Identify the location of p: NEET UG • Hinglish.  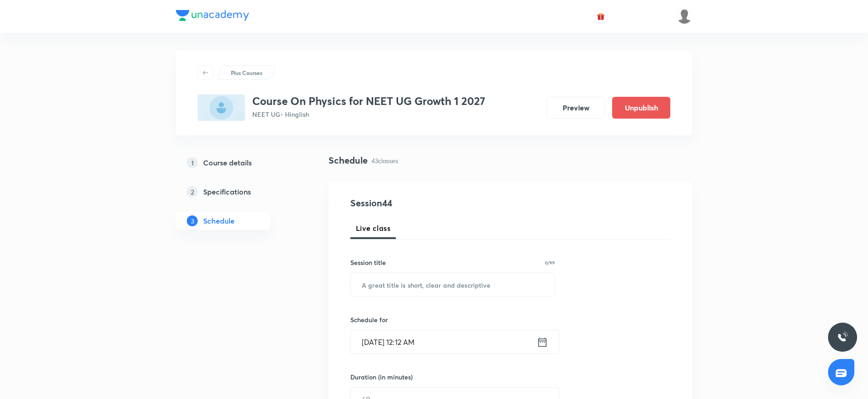
(369, 114).